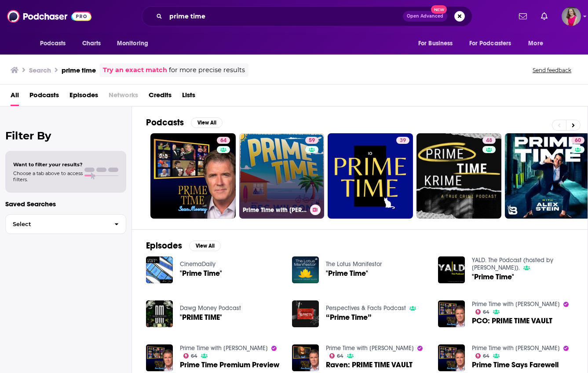  I want to click on img: Prime Time Premium Preview, so click(160, 357).